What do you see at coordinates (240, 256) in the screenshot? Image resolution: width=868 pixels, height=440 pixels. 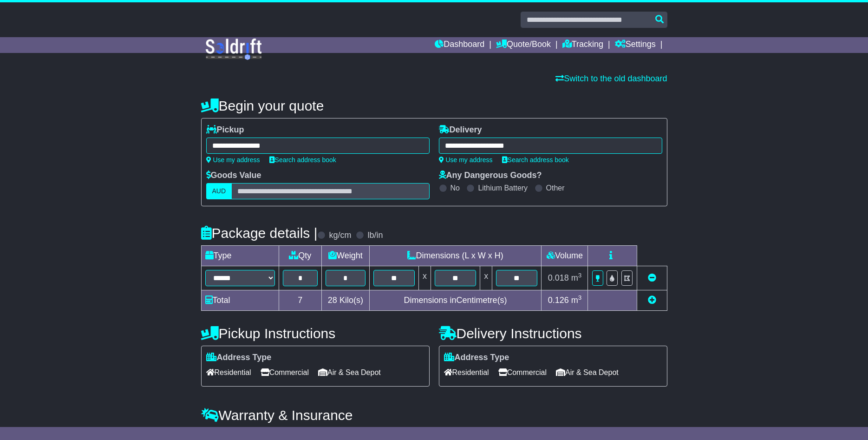 I see `td: Type` at bounding box center [240, 256].